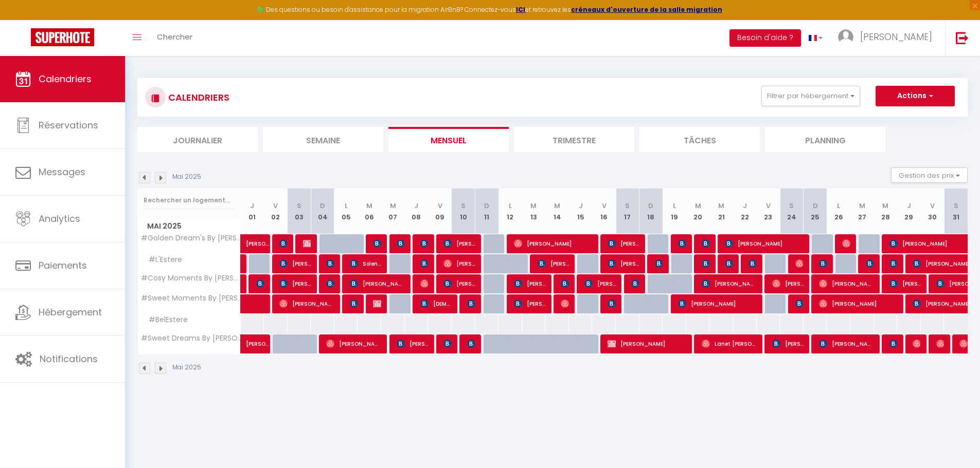 The width and height of the screenshot is (980, 468). Describe the element at coordinates (59, 219) in the screenshot. I see `span: Analytics` at that location.